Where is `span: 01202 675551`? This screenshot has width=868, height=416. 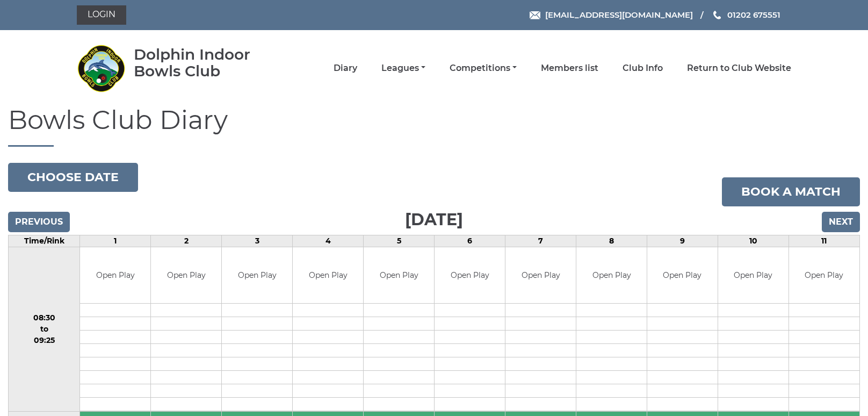
span: 01202 675551 is located at coordinates (754, 15).